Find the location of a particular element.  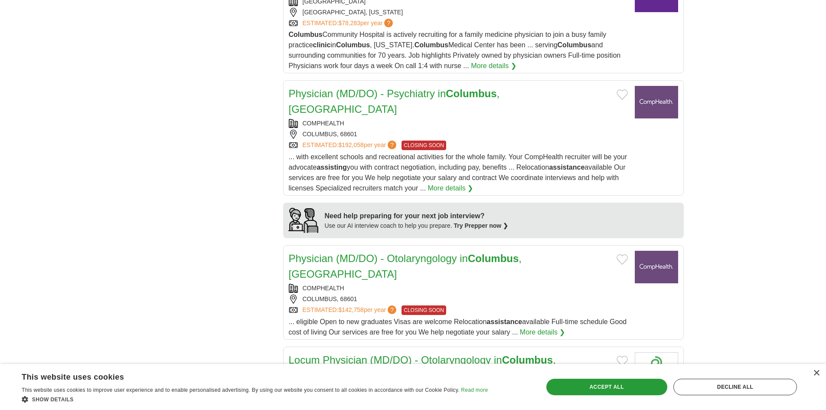

div: Accept all is located at coordinates (606, 387).